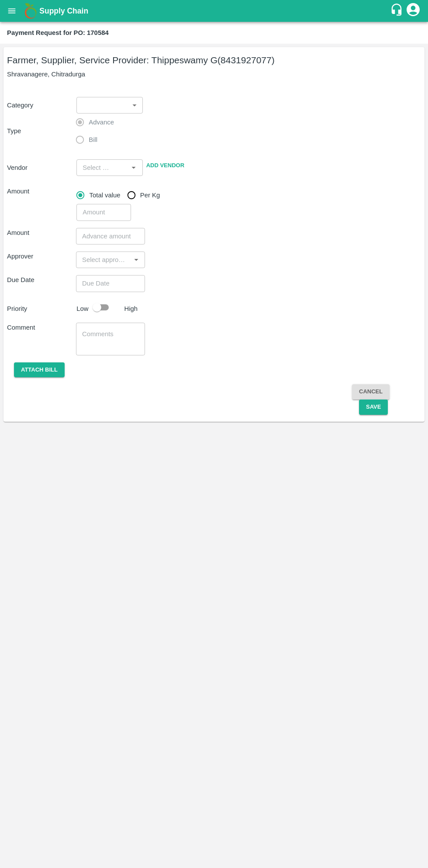 This screenshot has height=868, width=428. I want to click on button: Add Vendor, so click(165, 166).